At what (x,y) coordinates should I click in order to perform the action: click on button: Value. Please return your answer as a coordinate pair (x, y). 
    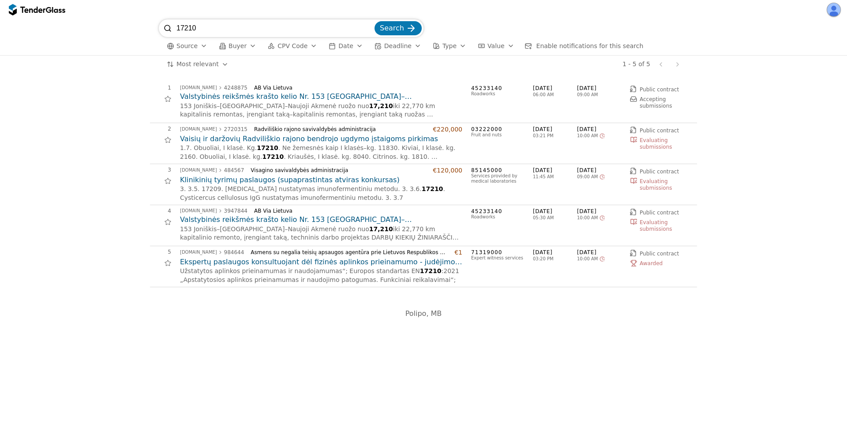
    Looking at the image, I should click on (496, 46).